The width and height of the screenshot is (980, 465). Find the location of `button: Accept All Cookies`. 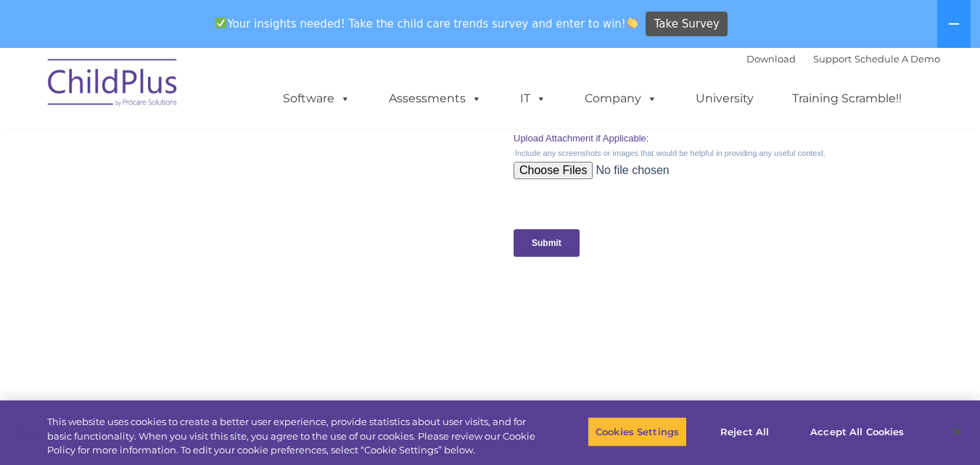

button: Accept All Cookies is located at coordinates (857, 431).